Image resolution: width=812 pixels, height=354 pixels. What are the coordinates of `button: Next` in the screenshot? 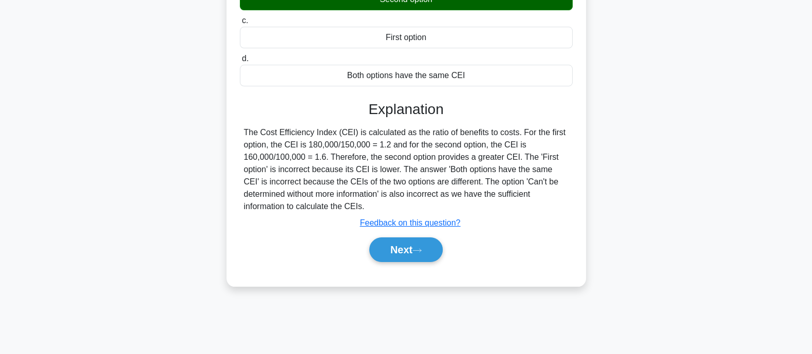 It's located at (406, 250).